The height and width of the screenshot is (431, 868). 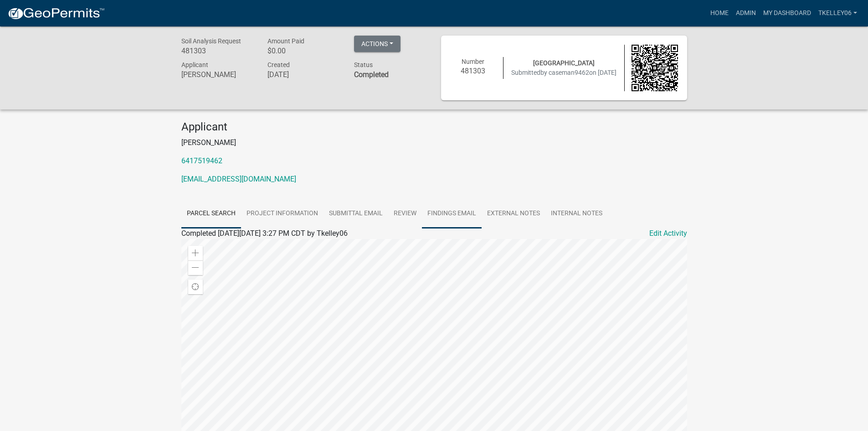 What do you see at coordinates (202, 161) in the screenshot?
I see `a: 6417519462` at bounding box center [202, 161].